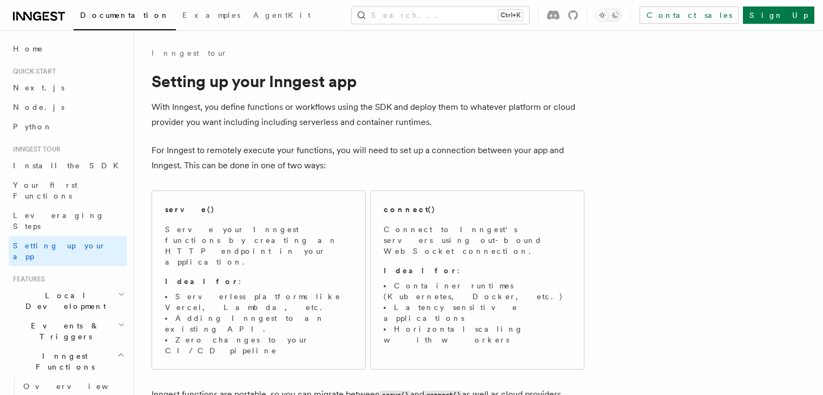 The height and width of the screenshot is (395, 823). I want to click on span: Home, so click(28, 49).